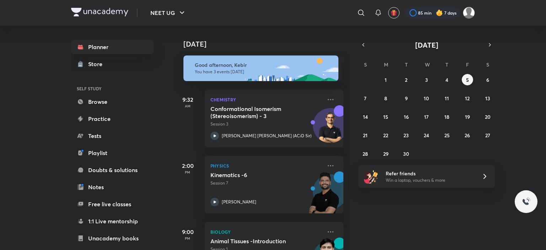 This screenshot has height=250, width=546. I want to click on abbr: September 24, 2025, so click(426, 135).